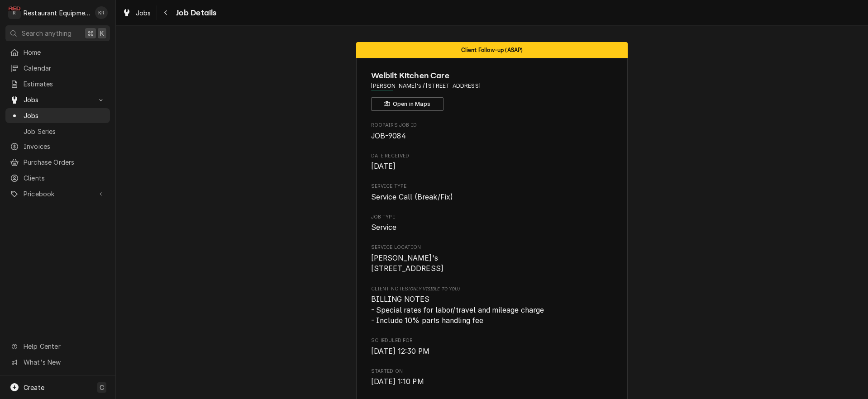 The image size is (868, 399). Describe the element at coordinates (492, 306) in the screenshot. I see `div: [object Object]` at that location.